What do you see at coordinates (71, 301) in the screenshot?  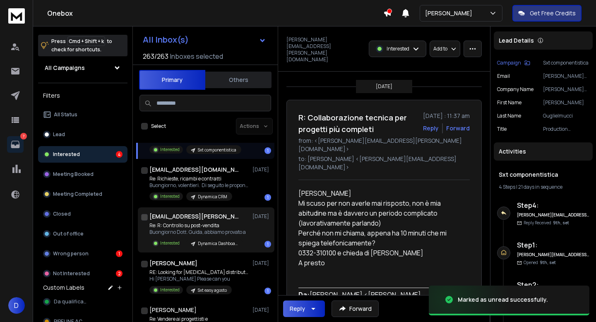 I see `span: Da qualificare` at bounding box center [71, 301].